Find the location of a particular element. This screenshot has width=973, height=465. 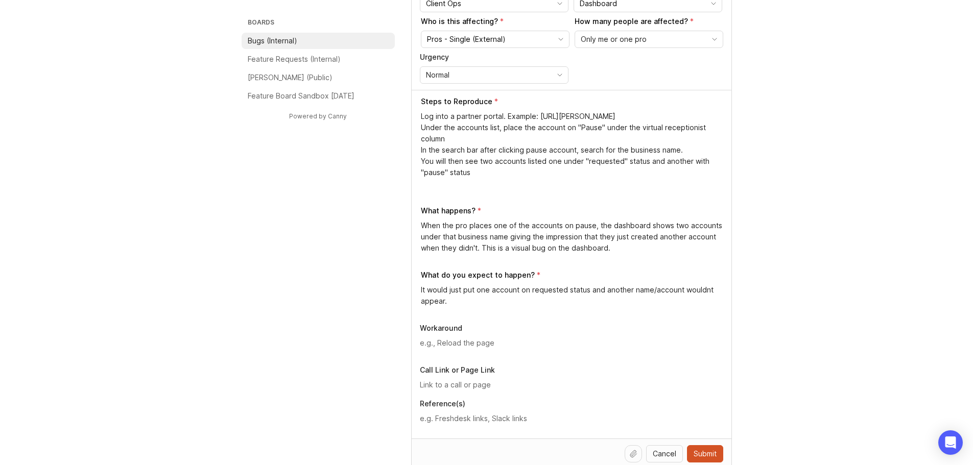

span: Only me or one pro is located at coordinates (613, 39).